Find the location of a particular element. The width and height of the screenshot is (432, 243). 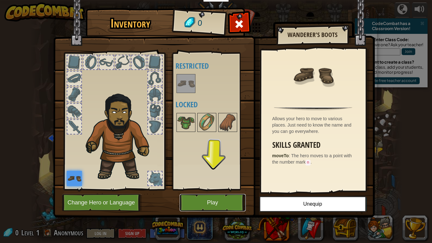

h2: Wanderer's Boots is located at coordinates (312, 35).